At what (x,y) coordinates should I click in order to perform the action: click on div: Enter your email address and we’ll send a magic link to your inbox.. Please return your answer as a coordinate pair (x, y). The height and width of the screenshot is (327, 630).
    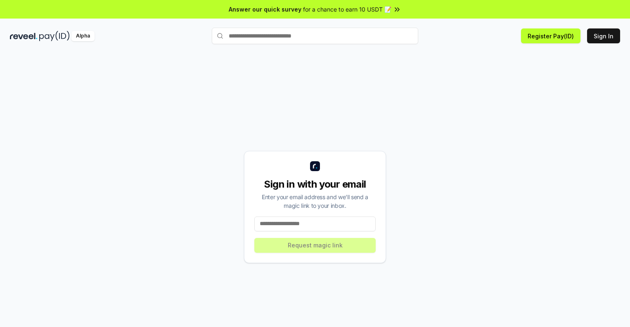
    Looking at the image, I should click on (315, 201).